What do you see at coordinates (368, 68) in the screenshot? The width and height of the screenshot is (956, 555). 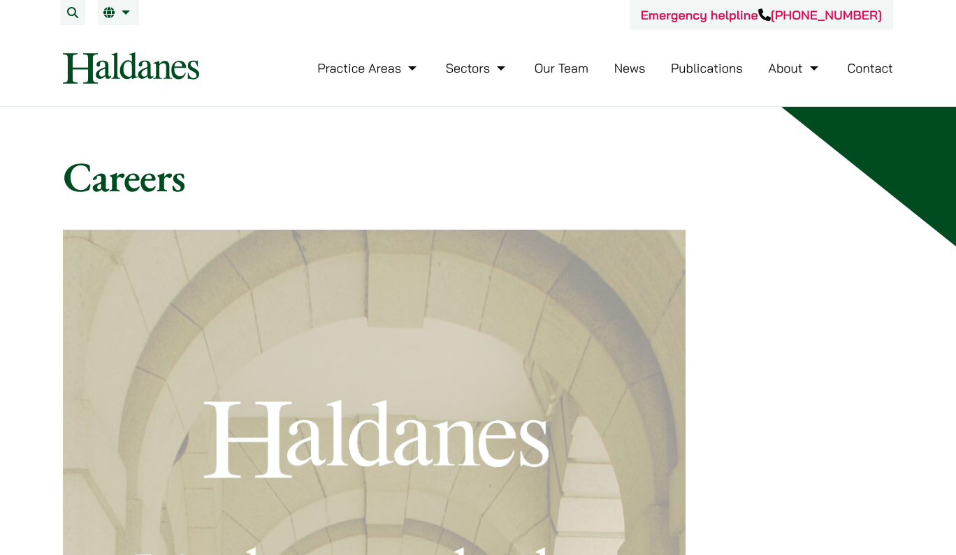 I see `a: Practice Areas` at bounding box center [368, 68].